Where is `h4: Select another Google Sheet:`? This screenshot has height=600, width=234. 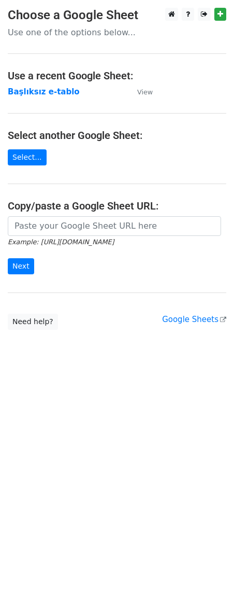 h4: Select another Google Sheet: is located at coordinates (117, 135).